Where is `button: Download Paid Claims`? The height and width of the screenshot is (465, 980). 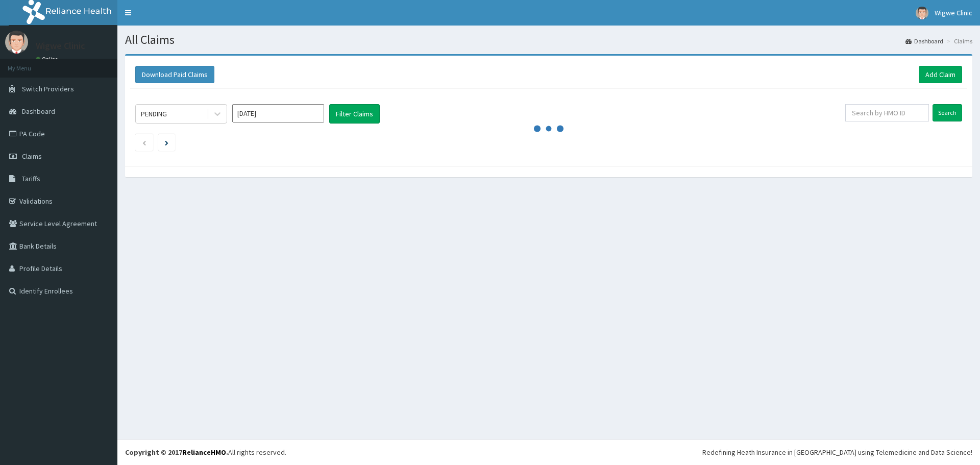 button: Download Paid Claims is located at coordinates (175, 75).